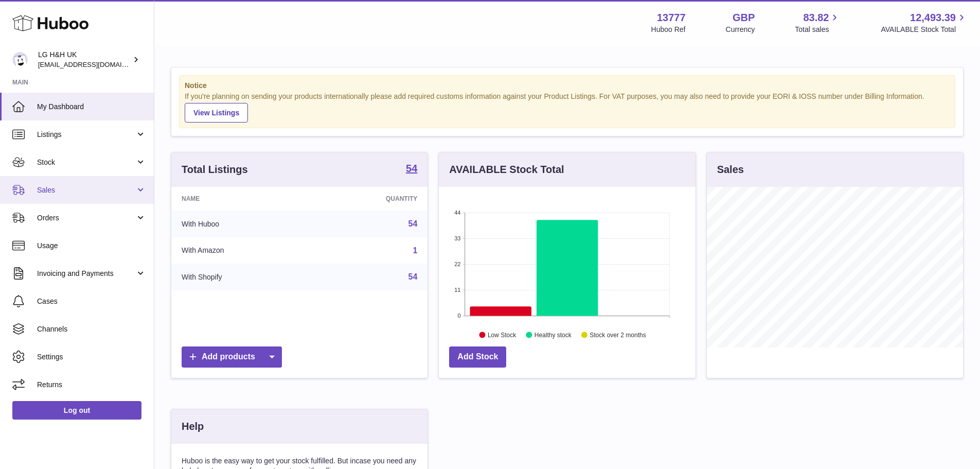 This screenshot has height=469, width=980. Describe the element at coordinates (458, 213) in the screenshot. I see `text: 44` at that location.